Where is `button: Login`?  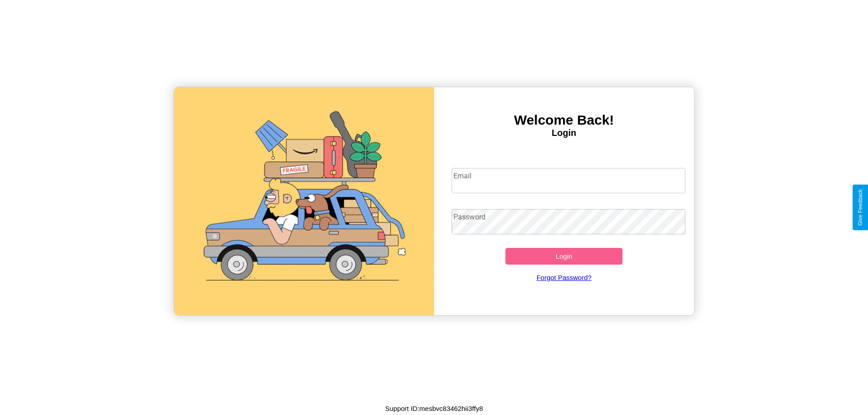 button: Login is located at coordinates (564, 256).